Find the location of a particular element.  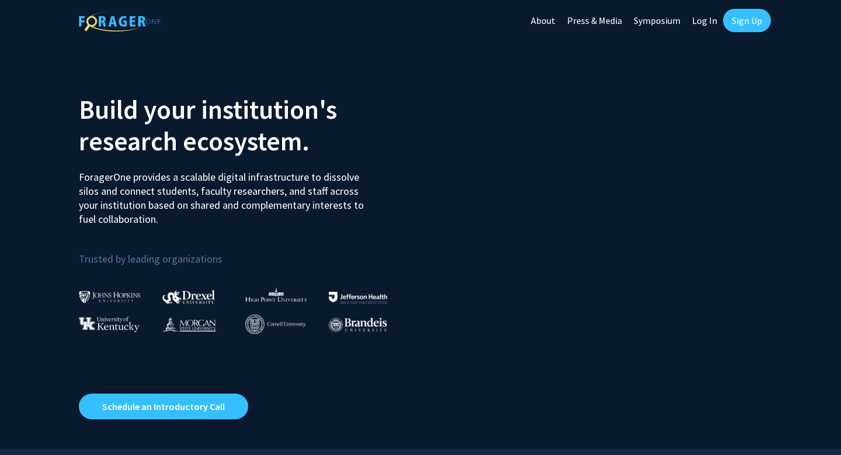

img: Thomas Jefferson University is located at coordinates (358, 297).